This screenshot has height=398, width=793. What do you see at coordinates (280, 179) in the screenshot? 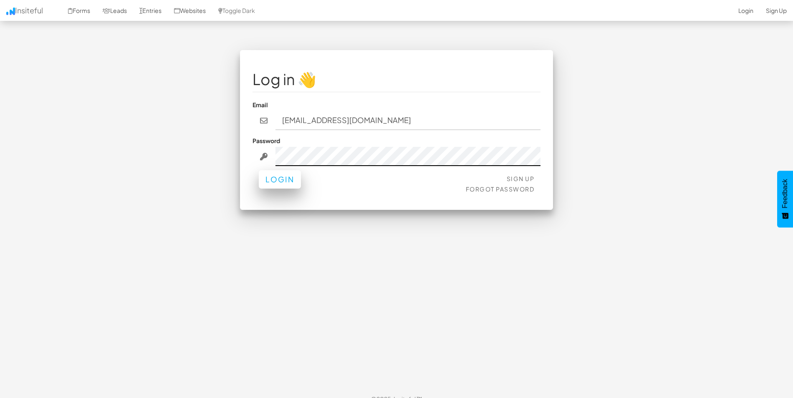
I see `button: Login` at bounding box center [280, 179].